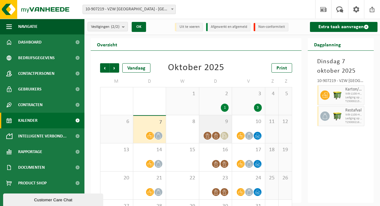 Image resolution: width=380 pixels, height=206 pixels. What do you see at coordinates (354, 122) in the screenshot?
I see `span: T250002167491` at bounding box center [354, 122].